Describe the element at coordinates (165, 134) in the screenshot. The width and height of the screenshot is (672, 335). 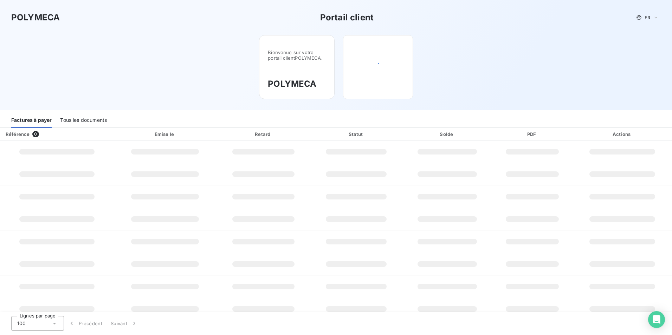
I see `div: Émise le` at that location.